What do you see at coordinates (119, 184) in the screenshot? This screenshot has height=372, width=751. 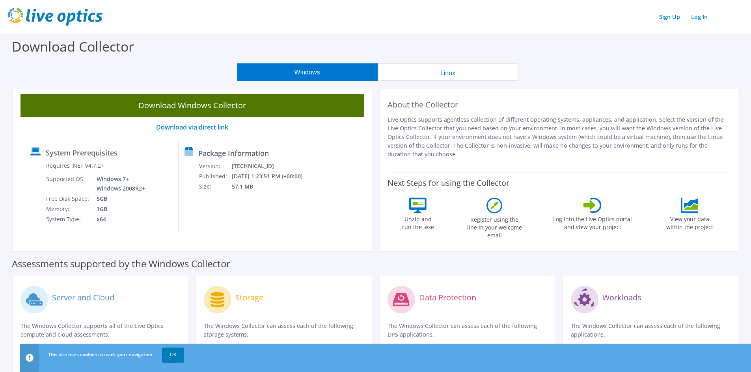 I see `td: Windows 7+ Windows 2008R2+` at bounding box center [119, 184].